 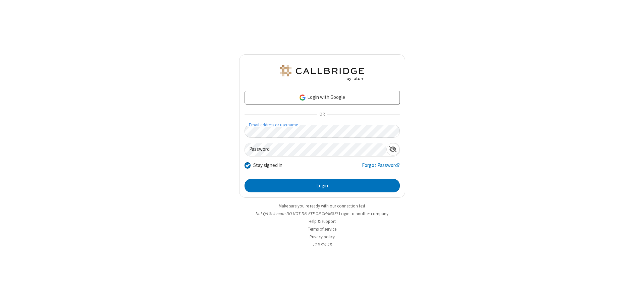 I want to click on li: Not QA Selenium DO NOT DELETE OR CHANGE?, so click(x=322, y=213).